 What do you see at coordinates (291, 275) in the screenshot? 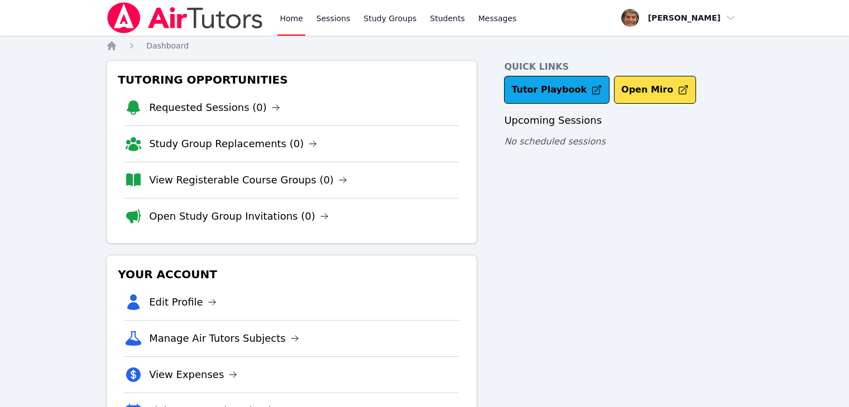
I see `h3: Your Account` at bounding box center [291, 275].